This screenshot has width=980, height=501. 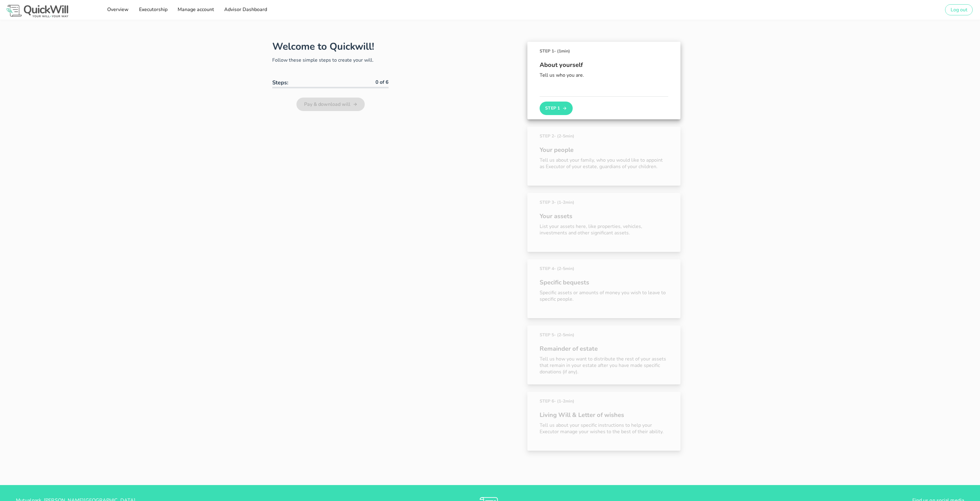 I want to click on span: STEP 3, so click(x=557, y=202).